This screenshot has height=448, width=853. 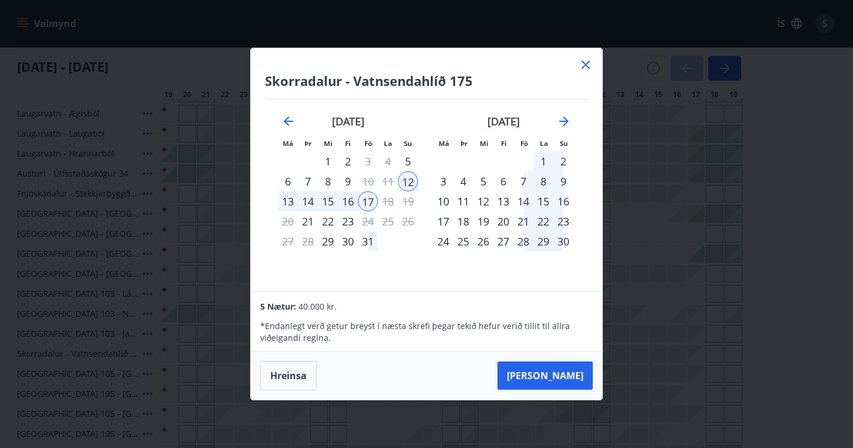 I want to click on div: 20, so click(x=503, y=221).